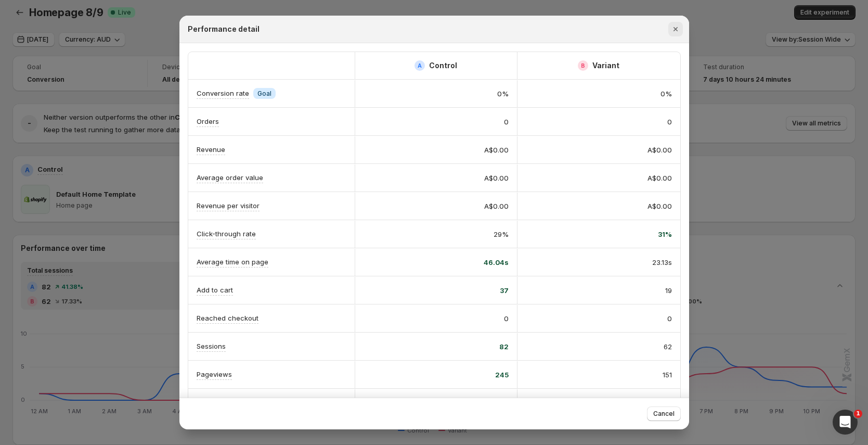 Image resolution: width=868 pixels, height=445 pixels. Describe the element at coordinates (226, 234) in the screenshot. I see `p: Click-through rate` at that location.